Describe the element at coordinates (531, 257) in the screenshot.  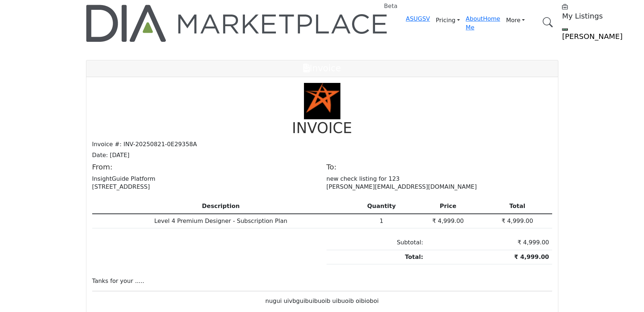
I see `strong: ₹ 4,999.00` at that location.